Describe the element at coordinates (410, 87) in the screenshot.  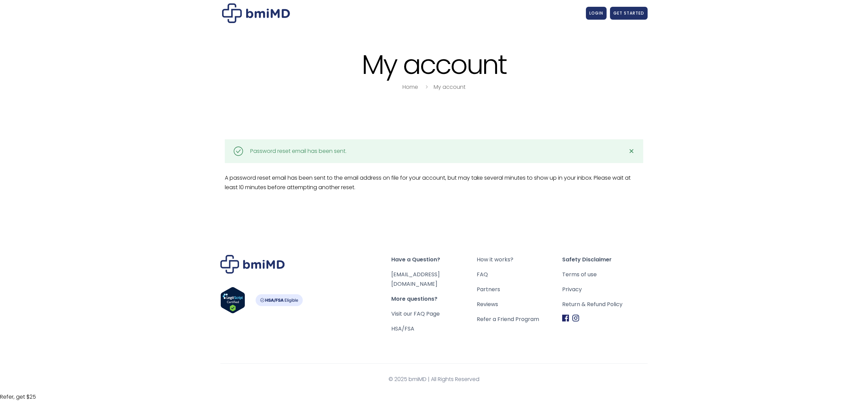
I see `a: Home` at that location.